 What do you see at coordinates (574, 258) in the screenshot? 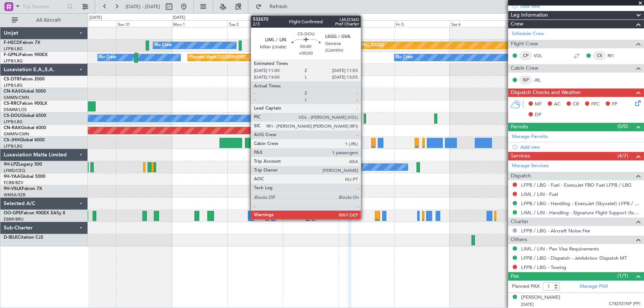
I see `a: LFPB / LBG - Dispatch - JetAdvisor Dispatch MT` at bounding box center [574, 258].